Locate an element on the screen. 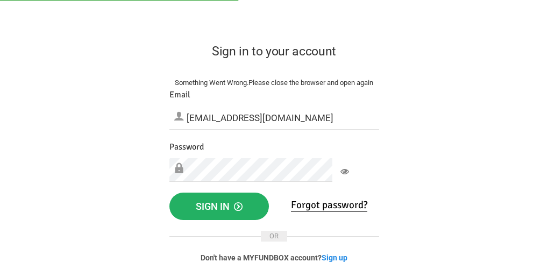  input: Email is located at coordinates (274, 118).